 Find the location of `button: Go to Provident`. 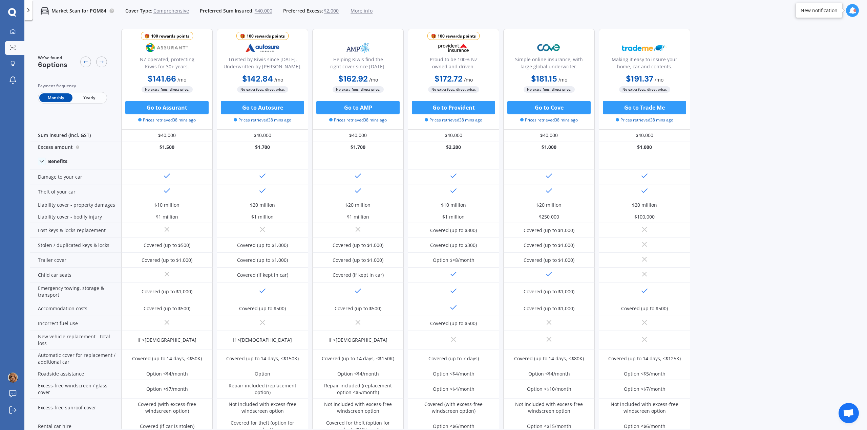

button: Go to Provident is located at coordinates (453, 108).